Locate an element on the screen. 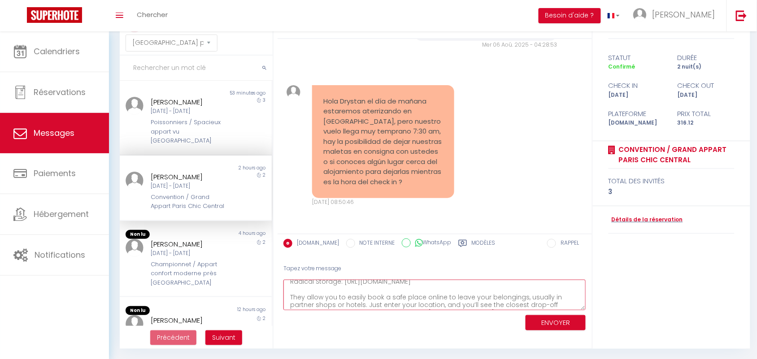 The height and width of the screenshot is (359, 757). label: Modèles is located at coordinates (484, 245).